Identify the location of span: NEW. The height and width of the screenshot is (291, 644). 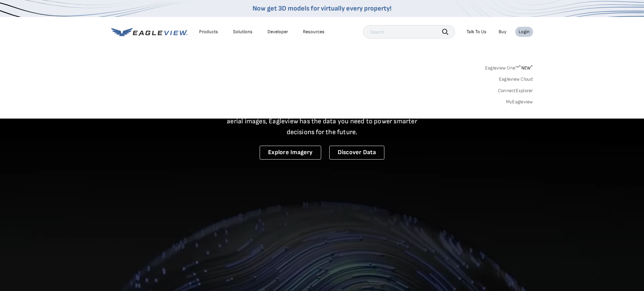
(525, 68).